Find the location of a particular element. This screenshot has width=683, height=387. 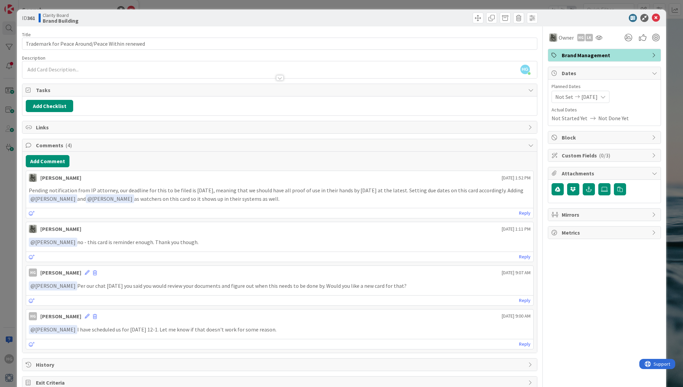

b: 361 is located at coordinates (31, 18).